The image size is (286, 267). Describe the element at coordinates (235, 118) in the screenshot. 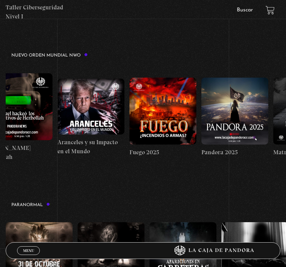

I see `a: Pandora 2025` at that location.